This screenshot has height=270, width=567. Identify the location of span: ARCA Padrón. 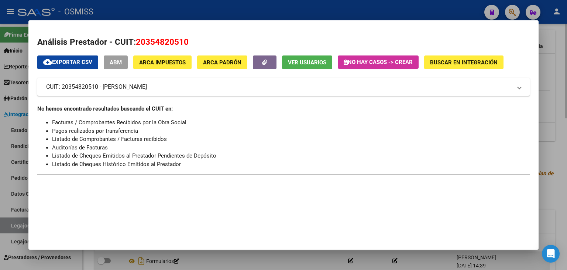
(222, 62).